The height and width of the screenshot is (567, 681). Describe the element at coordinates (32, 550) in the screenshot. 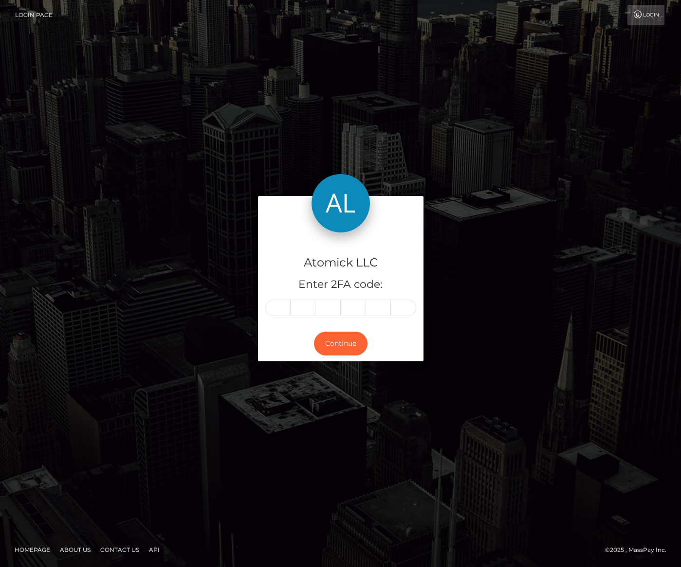

I see `a: Homepage` at that location.